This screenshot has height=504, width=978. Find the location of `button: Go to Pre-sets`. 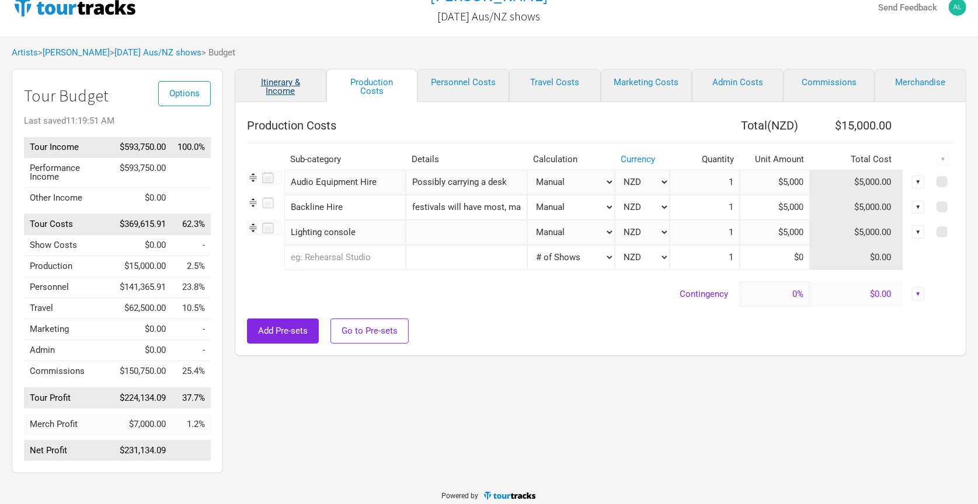

button: Go to Pre-sets is located at coordinates (369, 331).